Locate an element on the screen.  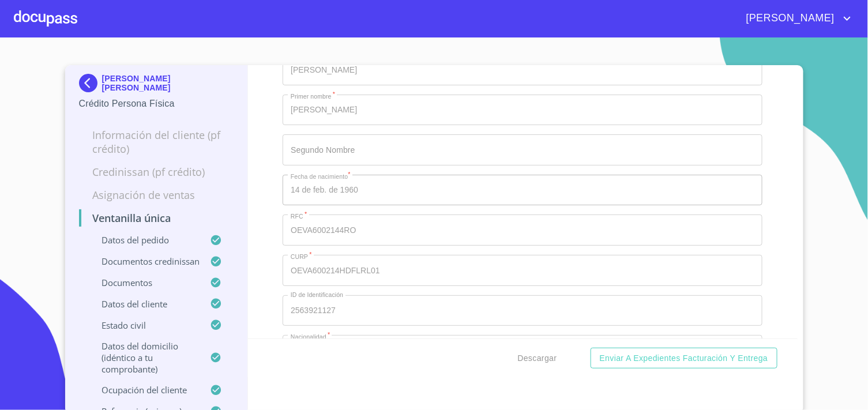
button: Descargar is located at coordinates (538, 358).